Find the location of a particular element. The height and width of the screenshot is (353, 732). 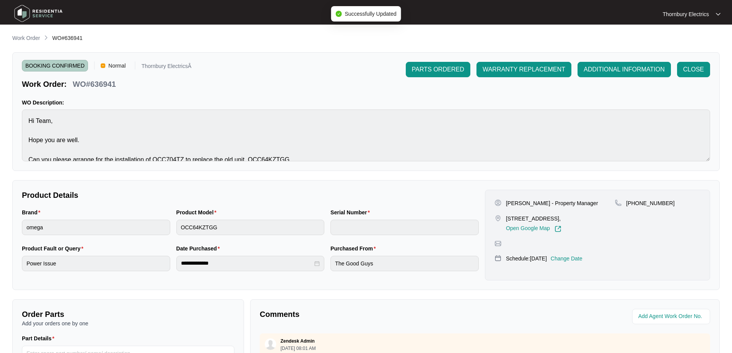

p: Thornbury ElectricsÂ is located at coordinates (166, 67).